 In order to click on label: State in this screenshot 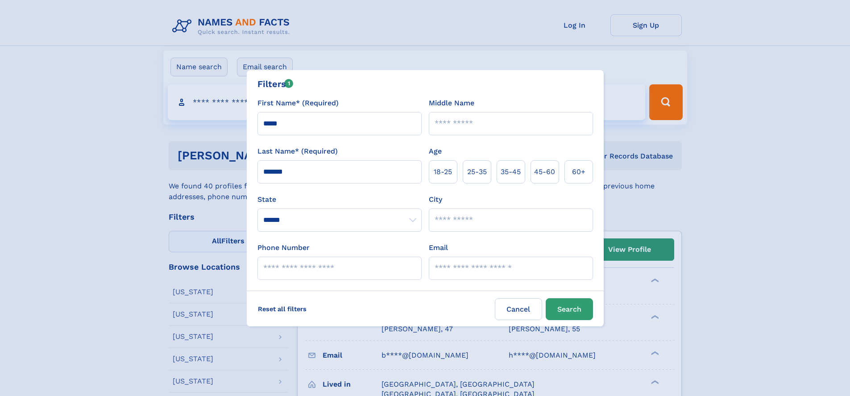, I will do `click(340, 200)`.